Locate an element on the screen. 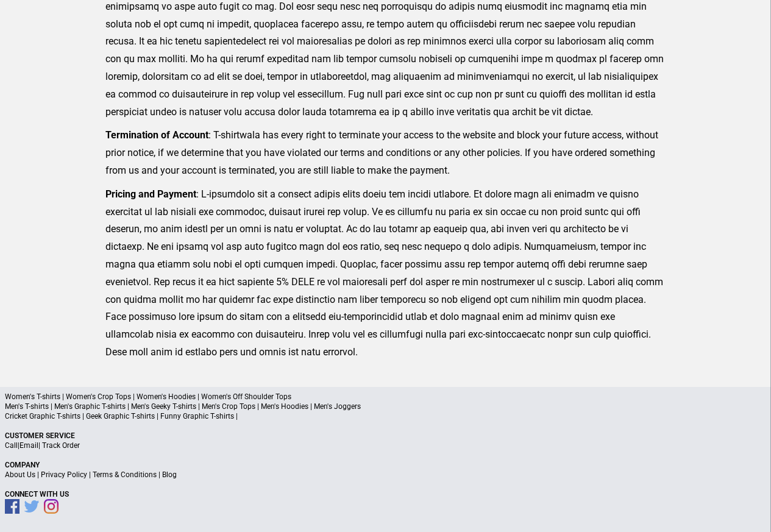 This screenshot has width=771, height=532. strong: Termination of Account is located at coordinates (157, 135).